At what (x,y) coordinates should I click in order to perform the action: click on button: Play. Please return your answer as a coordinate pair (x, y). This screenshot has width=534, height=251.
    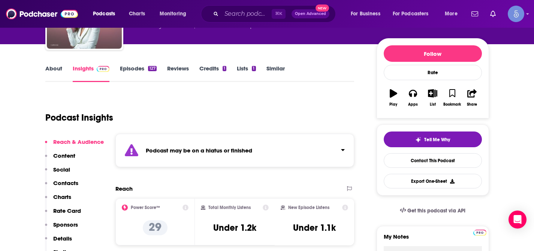
    Looking at the image, I should click on (394, 98).